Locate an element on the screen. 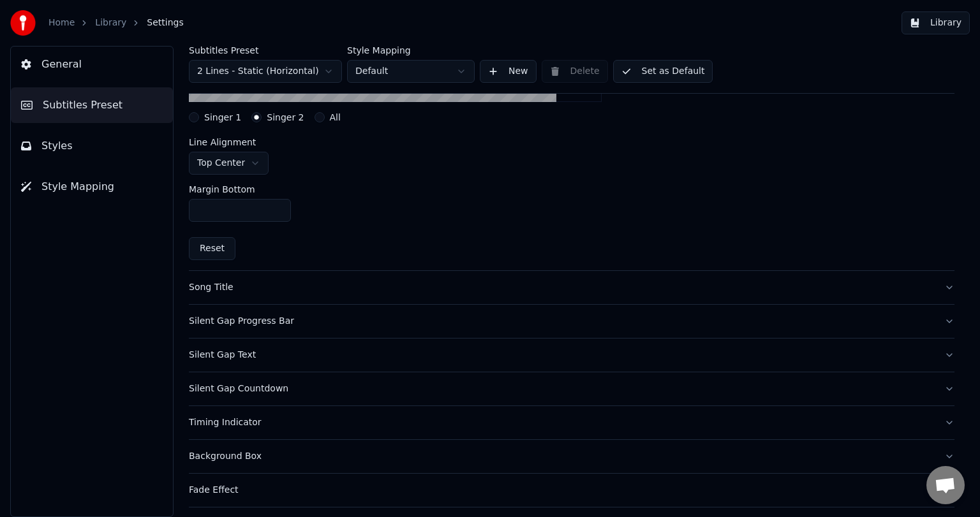 This screenshot has width=980, height=517. div: Timing Indicator is located at coordinates (561, 422).